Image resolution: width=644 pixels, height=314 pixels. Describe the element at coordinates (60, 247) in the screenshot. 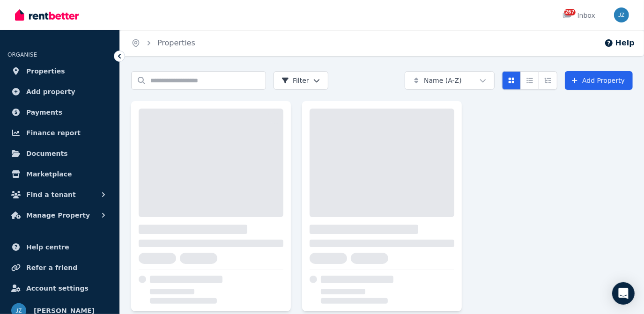

I see `a: Help centre` at that location.